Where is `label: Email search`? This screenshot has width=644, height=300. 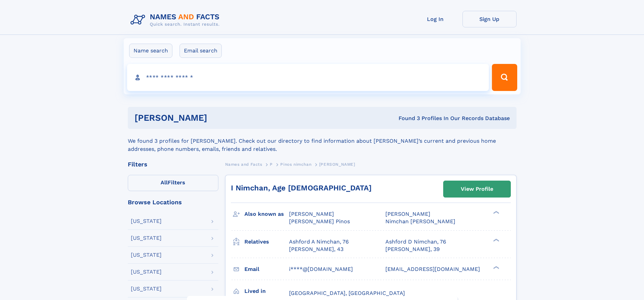
label: Email search is located at coordinates (200, 51).